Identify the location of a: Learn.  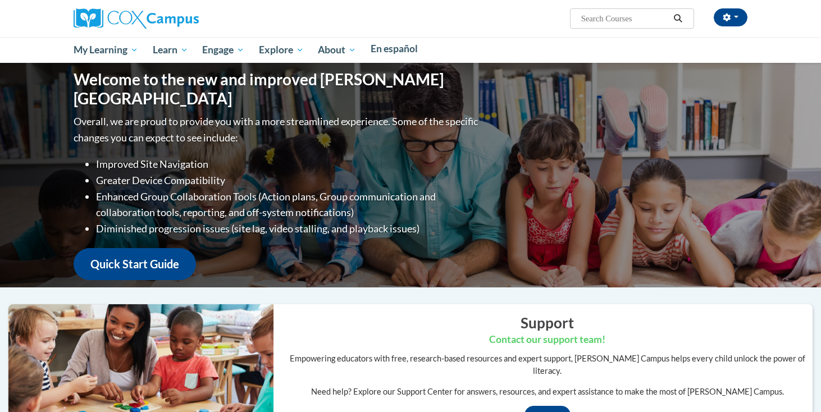
(170, 50).